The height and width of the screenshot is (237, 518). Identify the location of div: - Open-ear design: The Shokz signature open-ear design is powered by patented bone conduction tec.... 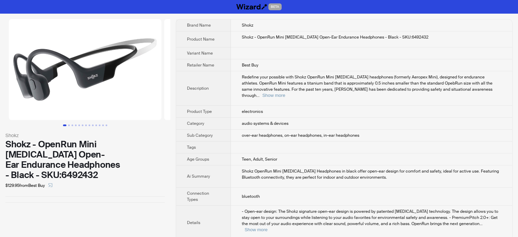
(372, 220).